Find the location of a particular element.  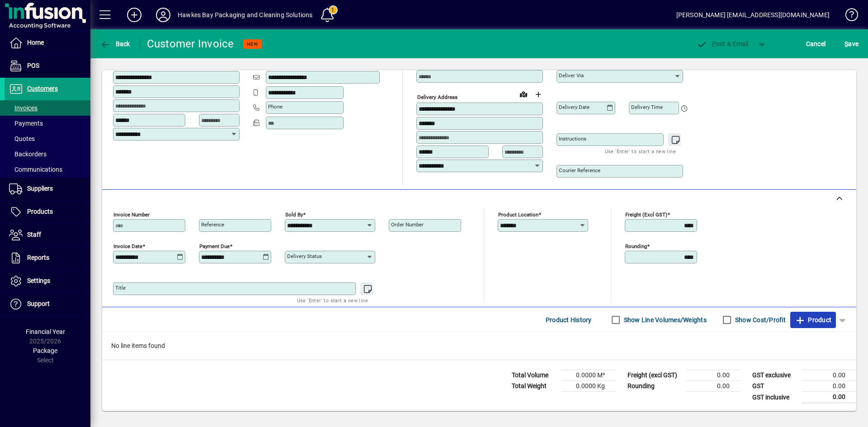

td: 0.0000 Kg is located at coordinates (588, 386).